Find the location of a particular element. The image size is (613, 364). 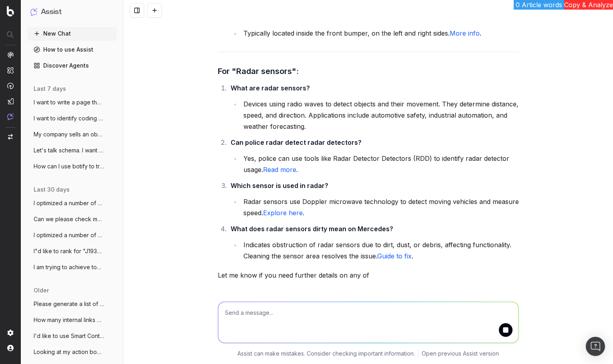

div: Open Intercom Messenger is located at coordinates (595, 347).